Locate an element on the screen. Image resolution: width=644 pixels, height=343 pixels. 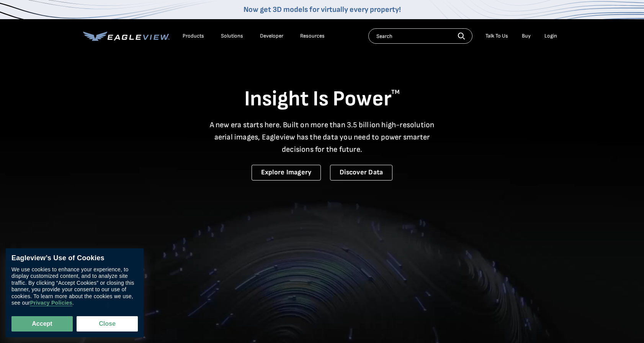
a: Privacy Policies is located at coordinates (51, 303).